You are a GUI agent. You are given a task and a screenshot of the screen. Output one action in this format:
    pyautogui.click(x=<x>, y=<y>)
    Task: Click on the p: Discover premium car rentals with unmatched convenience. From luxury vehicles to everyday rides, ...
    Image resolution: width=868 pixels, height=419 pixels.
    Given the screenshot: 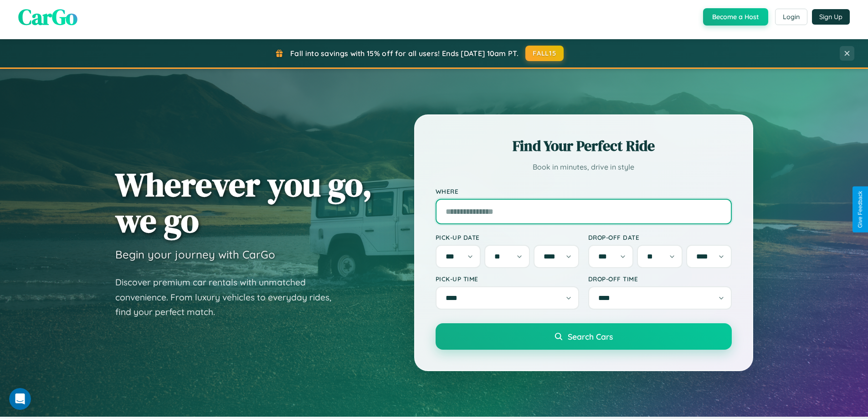 What is the action you would take?
    pyautogui.click(x=229, y=298)
    